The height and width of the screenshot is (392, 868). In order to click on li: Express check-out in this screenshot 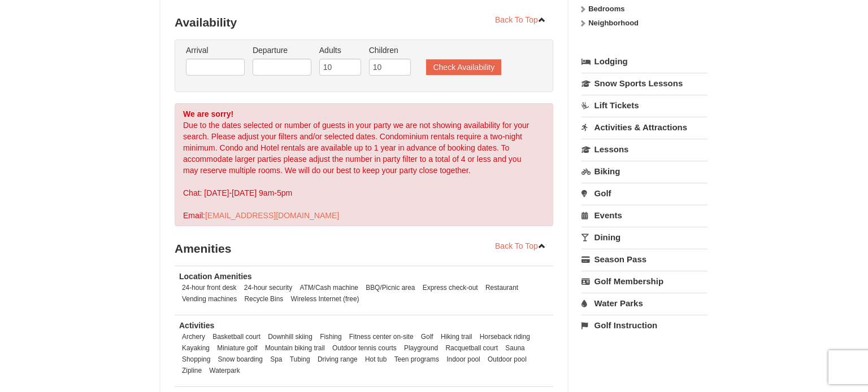, I will do `click(450, 288)`.